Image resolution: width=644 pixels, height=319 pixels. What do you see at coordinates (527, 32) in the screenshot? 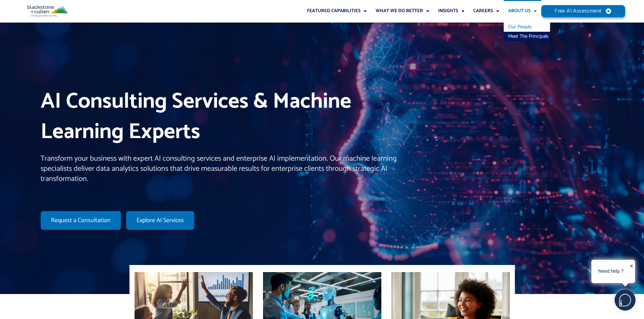
I see `ul: About Us` at bounding box center [527, 32].